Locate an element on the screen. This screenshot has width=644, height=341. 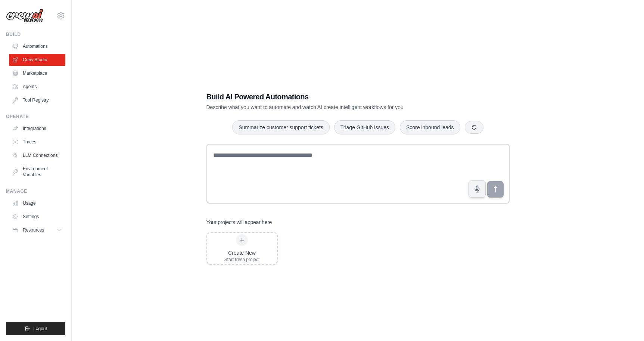
a: LLM Connections is located at coordinates (37, 155).